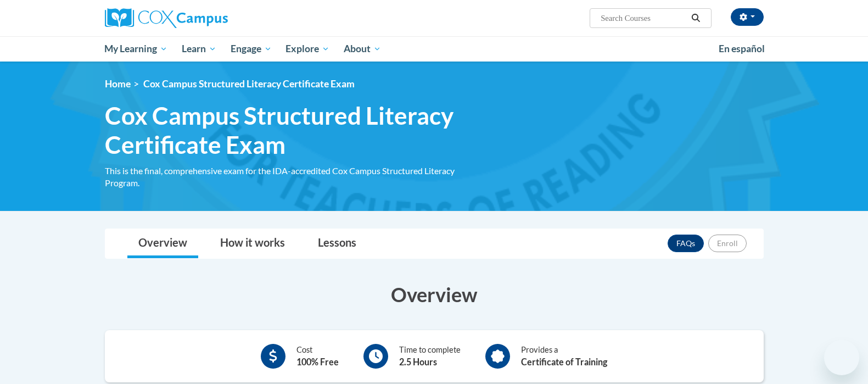 Image resolution: width=868 pixels, height=384 pixels. I want to click on span: En español, so click(742, 48).